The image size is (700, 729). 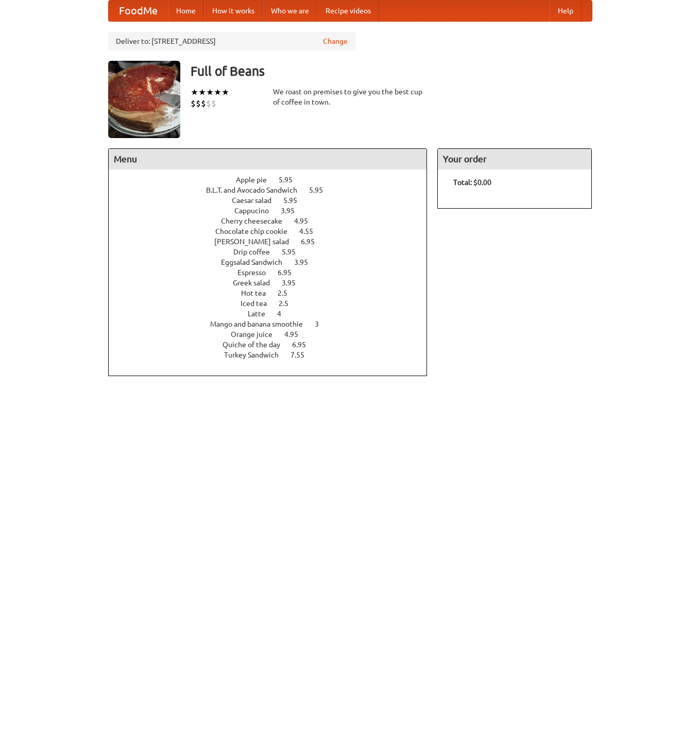 What do you see at coordinates (274, 252) in the screenshot?
I see `a: Drip coffee 5.95` at bounding box center [274, 252].